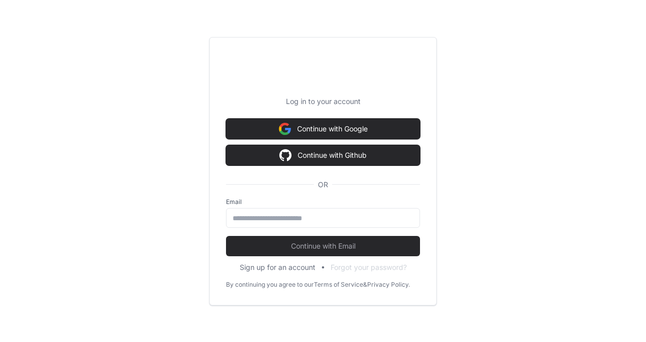  What do you see at coordinates (277, 268) in the screenshot?
I see `button: Sign up for an account` at bounding box center [277, 268].